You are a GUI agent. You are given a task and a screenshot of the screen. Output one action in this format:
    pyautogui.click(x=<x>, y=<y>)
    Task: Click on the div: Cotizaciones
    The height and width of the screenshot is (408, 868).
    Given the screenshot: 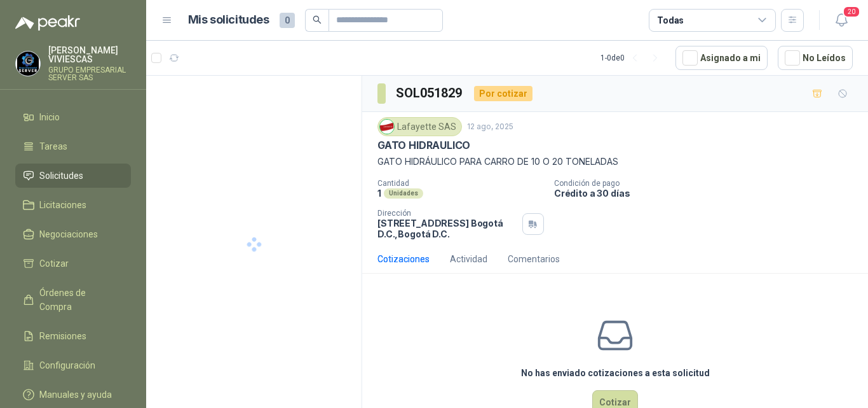 What is the action you would take?
    pyautogui.click(x=403, y=259)
    